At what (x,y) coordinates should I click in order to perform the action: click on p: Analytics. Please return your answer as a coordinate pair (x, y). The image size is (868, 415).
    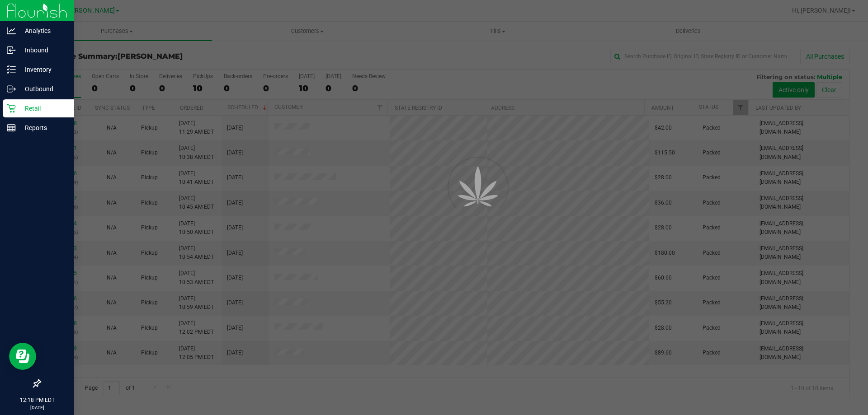
    Looking at the image, I should click on (43, 31).